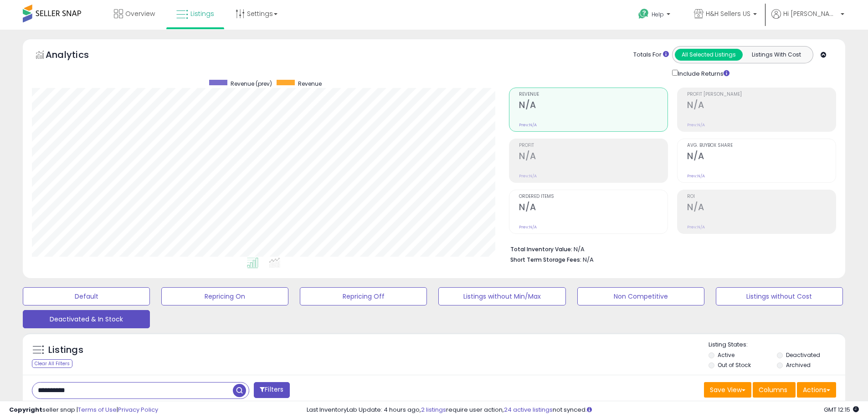  Describe the element at coordinates (841, 410) in the screenshot. I see `span: 2025-08-14 12:15 GMT` at that location.